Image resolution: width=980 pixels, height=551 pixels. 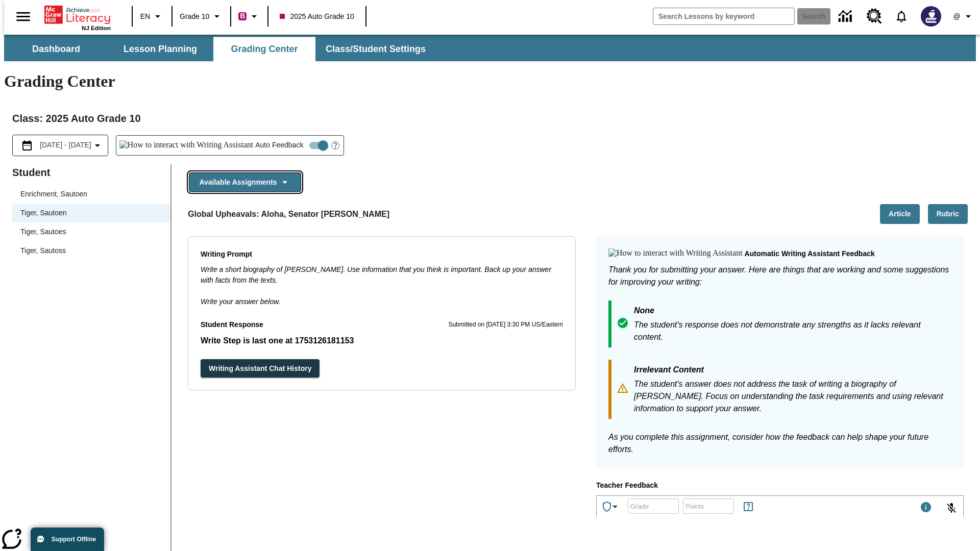 What do you see at coordinates (653, 505) in the screenshot?
I see `input: Grade: Letters, numbers, %, + and - are allowed.` at bounding box center [653, 505].